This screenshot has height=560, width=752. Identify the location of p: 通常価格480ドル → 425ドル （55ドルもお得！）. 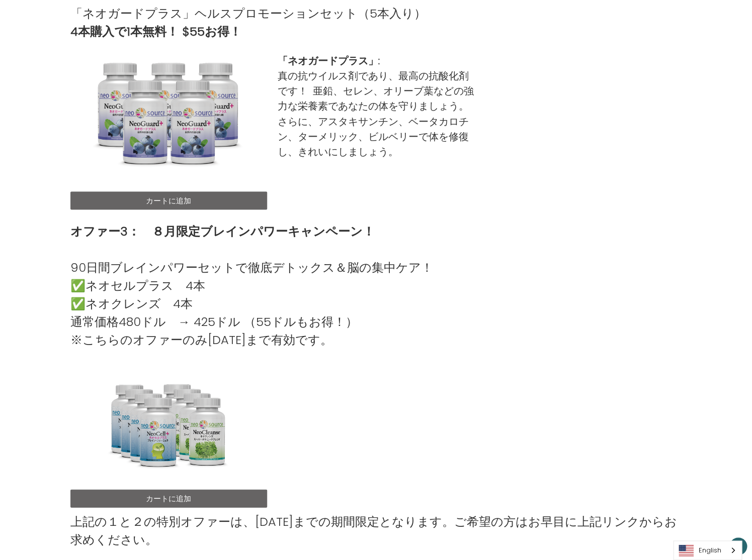
(251, 322).